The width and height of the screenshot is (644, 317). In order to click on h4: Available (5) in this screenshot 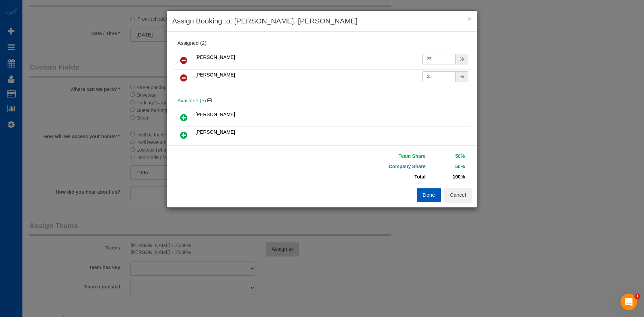, I will do `click(322, 101)`.